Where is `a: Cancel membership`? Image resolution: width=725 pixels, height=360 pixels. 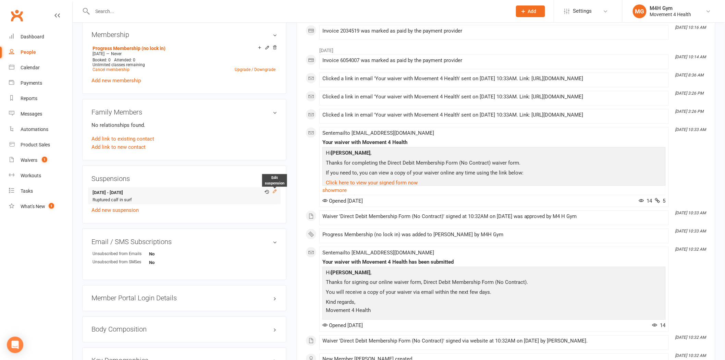 a: Cancel membership is located at coordinates (111, 70).